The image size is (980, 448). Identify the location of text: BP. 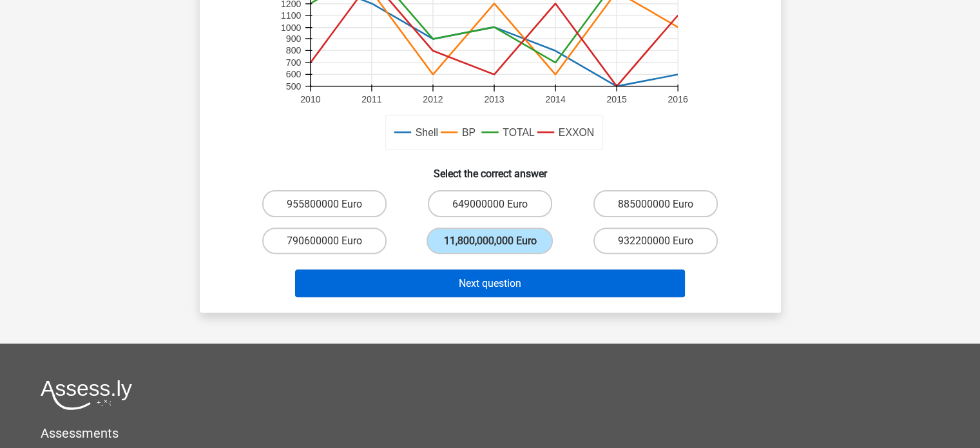
(468, 133).